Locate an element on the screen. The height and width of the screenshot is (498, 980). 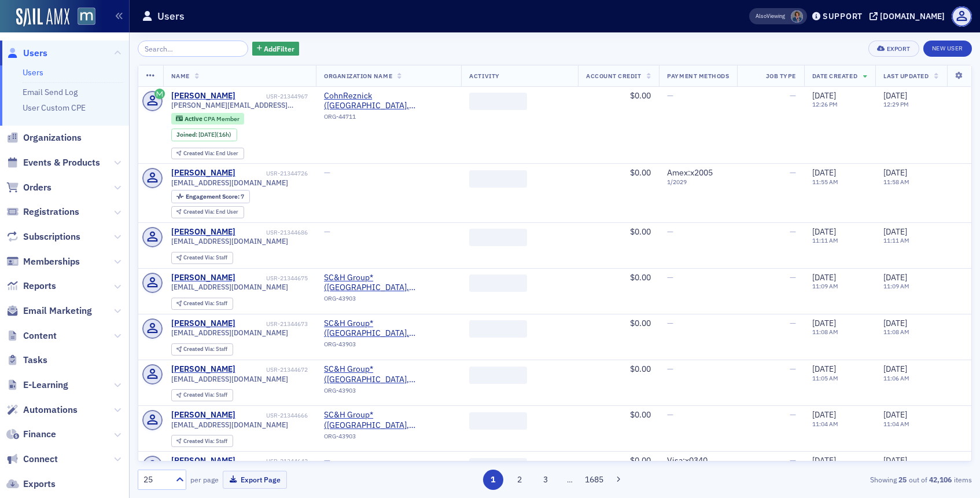
strong: 25 is located at coordinates (903, 479).